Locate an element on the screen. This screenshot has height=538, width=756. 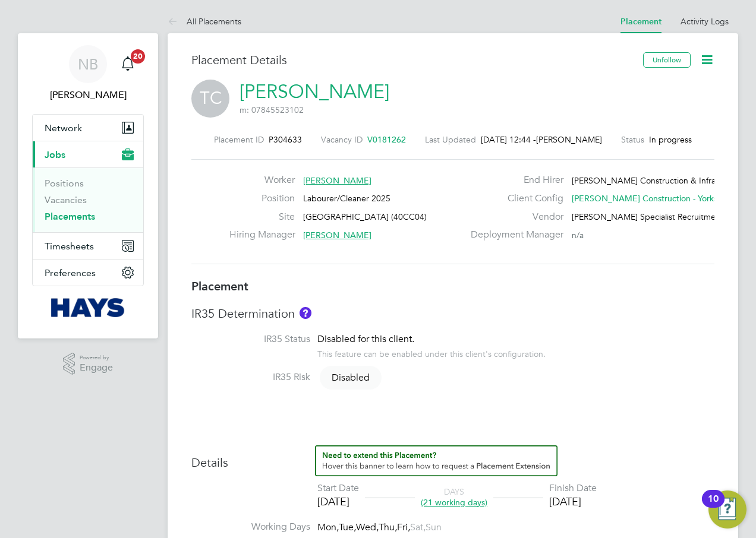
span: Preferences is located at coordinates (70, 273).